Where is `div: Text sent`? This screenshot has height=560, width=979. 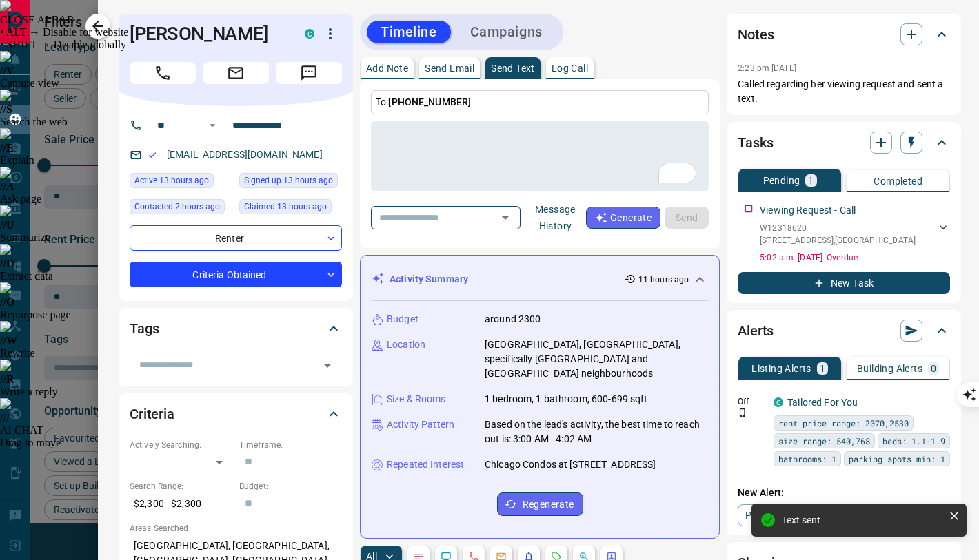 div: Text sent is located at coordinates (862, 520).